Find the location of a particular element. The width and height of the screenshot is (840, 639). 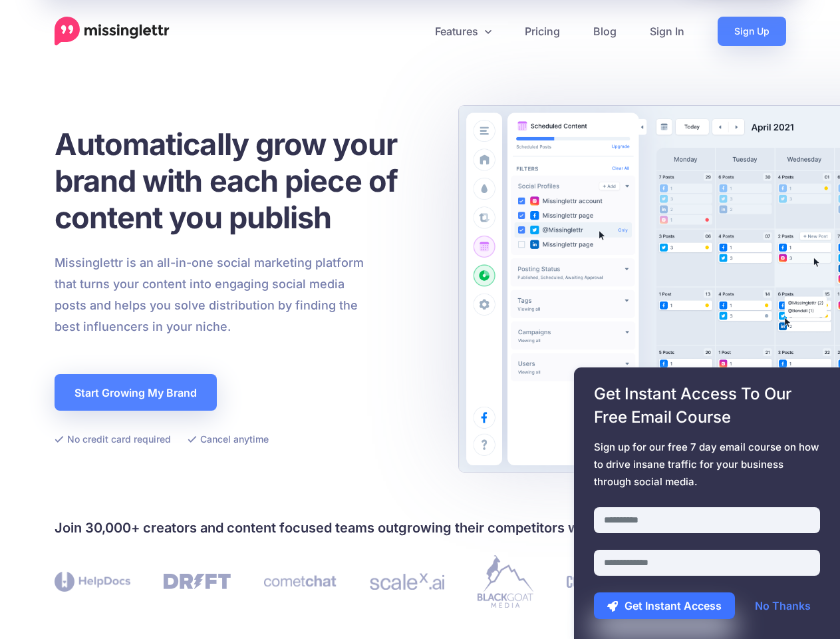

p: Missinglettr is an all-in-one social marketing platform that turns your content into engaging soc... is located at coordinates (209, 295).